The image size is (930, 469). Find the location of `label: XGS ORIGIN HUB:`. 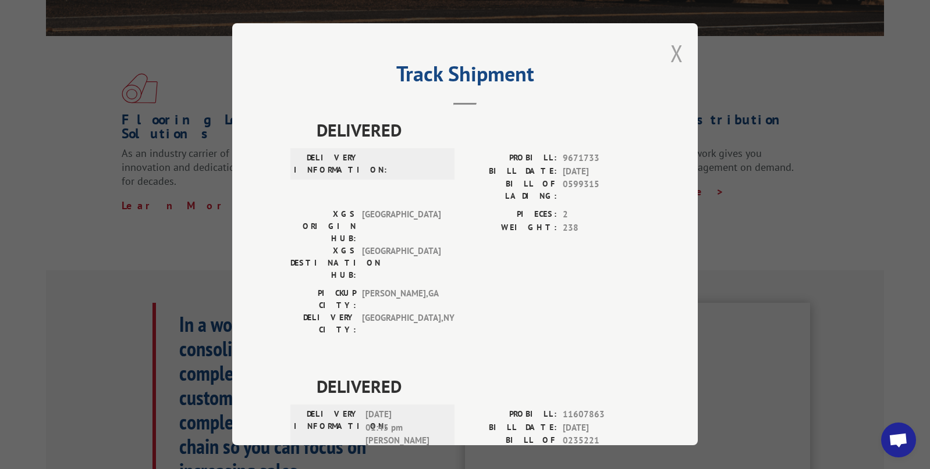

label: XGS ORIGIN HUB: is located at coordinates (323, 226).